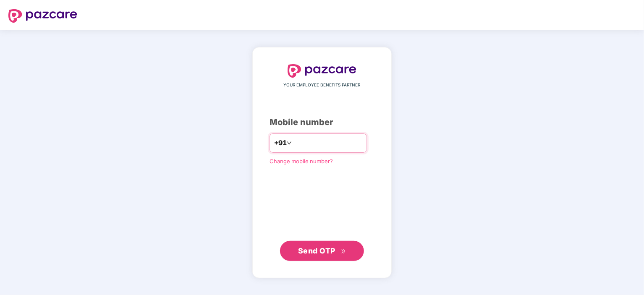  I want to click on span: Change mobile number?, so click(301, 161).